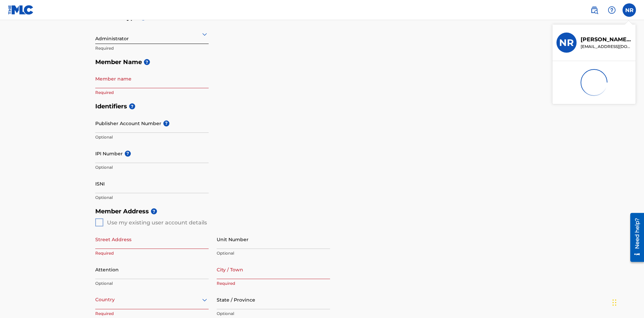 The image size is (644, 318). I want to click on div: Need help?, so click(12, 23).